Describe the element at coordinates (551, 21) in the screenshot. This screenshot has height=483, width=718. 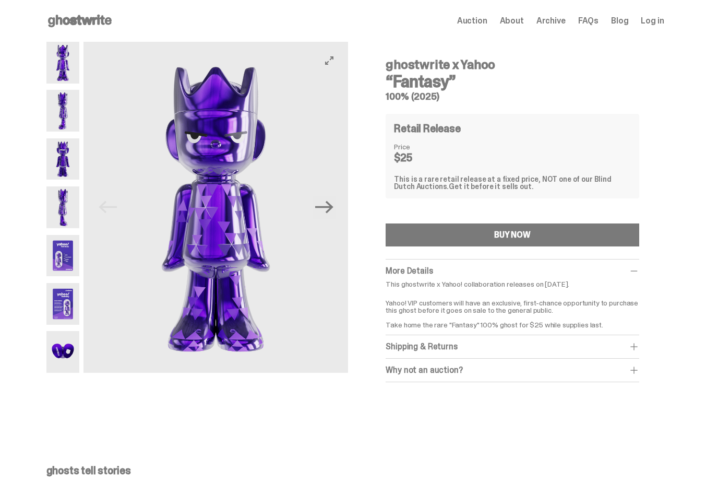
I see `a: Archive` at that location.